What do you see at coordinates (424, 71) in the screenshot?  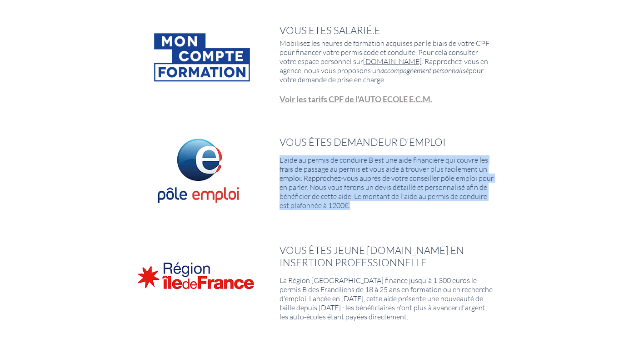 I see `span: accompagnement personnalisé` at bounding box center [424, 71].